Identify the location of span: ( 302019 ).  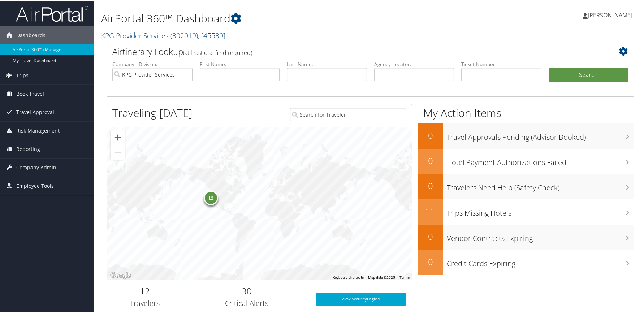
(184, 35).